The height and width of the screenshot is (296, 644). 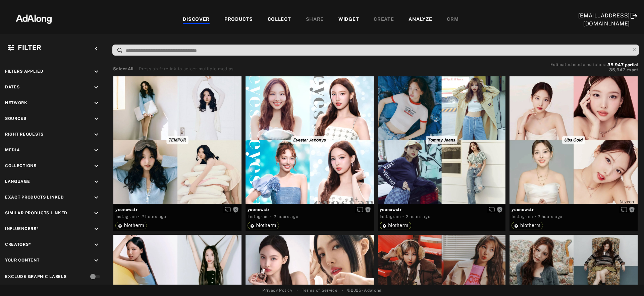 I want to click on div: ANALYZE, so click(x=420, y=20).